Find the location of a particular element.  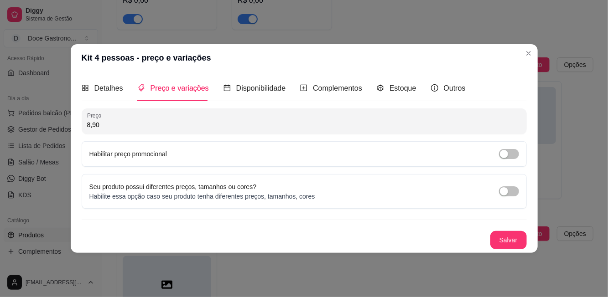

button: Salvar is located at coordinates (508, 240).